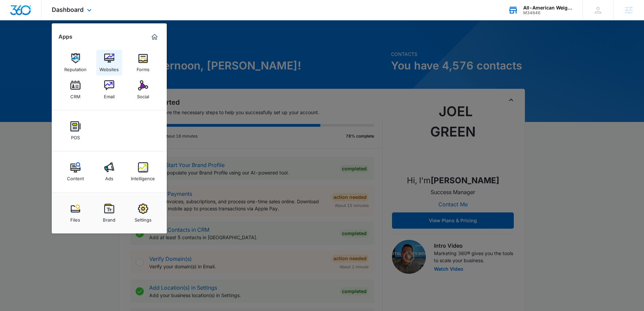 The image size is (644, 311). I want to click on a: Marketing 360® Dashboard, so click(155, 37).